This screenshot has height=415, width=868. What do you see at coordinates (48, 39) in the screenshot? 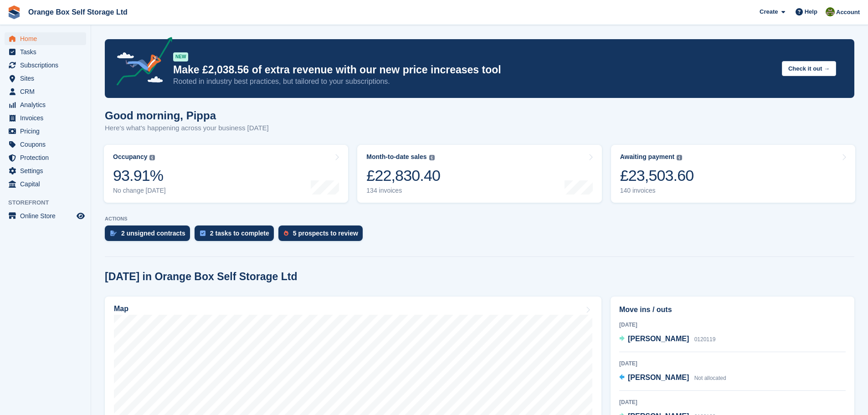
I see `span: Home` at bounding box center [48, 39].